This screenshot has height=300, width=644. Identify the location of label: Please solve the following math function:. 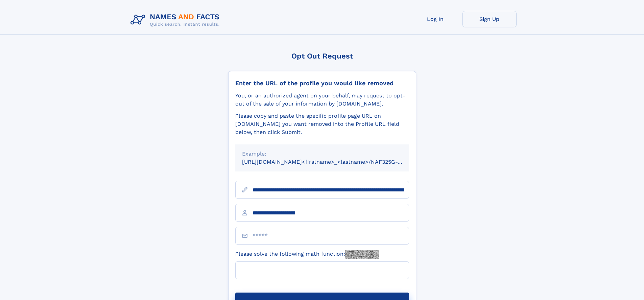
(307, 254).